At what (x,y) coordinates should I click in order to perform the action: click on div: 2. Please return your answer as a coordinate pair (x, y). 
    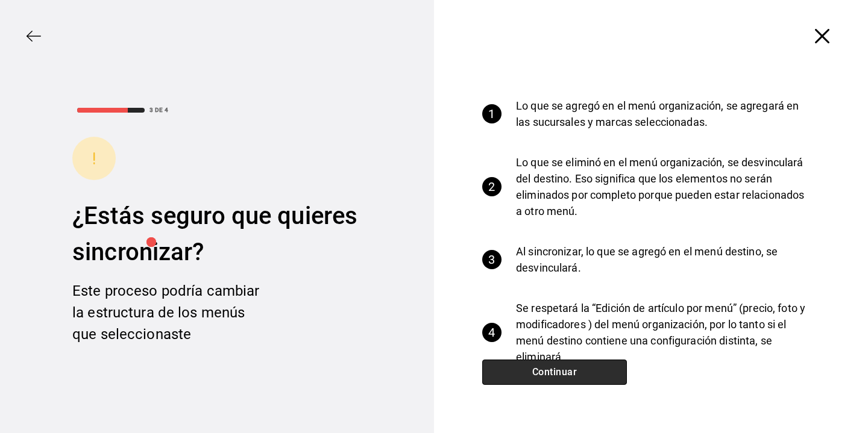
    Looking at the image, I should click on (492, 187).